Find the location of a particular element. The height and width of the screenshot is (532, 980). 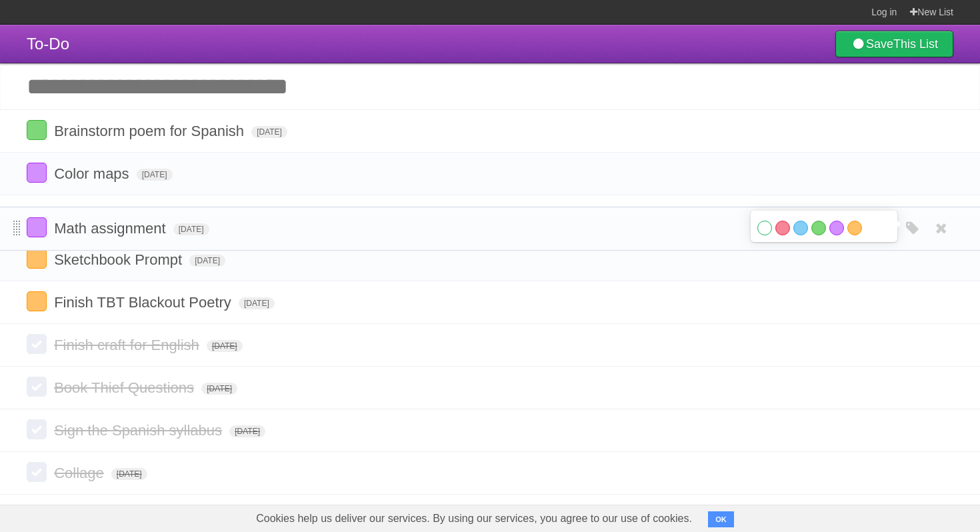

span: Sign the Spanish syllabus is located at coordinates (140, 430).